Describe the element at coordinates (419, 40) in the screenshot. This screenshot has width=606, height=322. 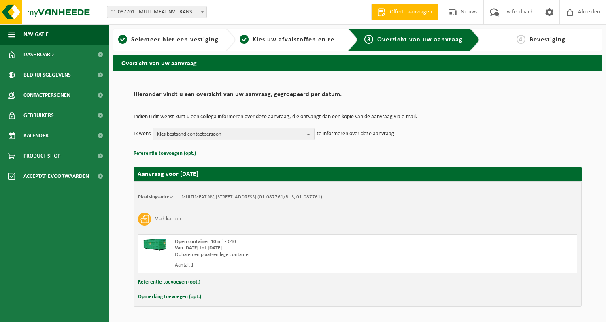
I see `span: Overzicht van uw aanvraag` at that location.